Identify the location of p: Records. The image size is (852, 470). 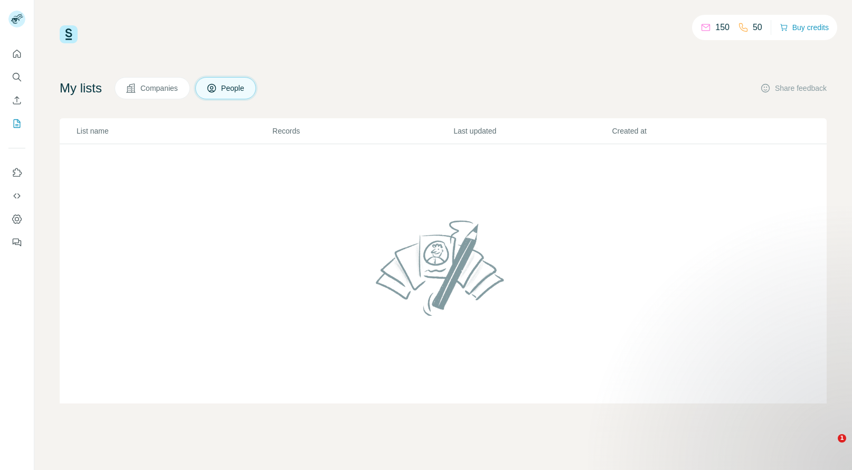
(362, 131).